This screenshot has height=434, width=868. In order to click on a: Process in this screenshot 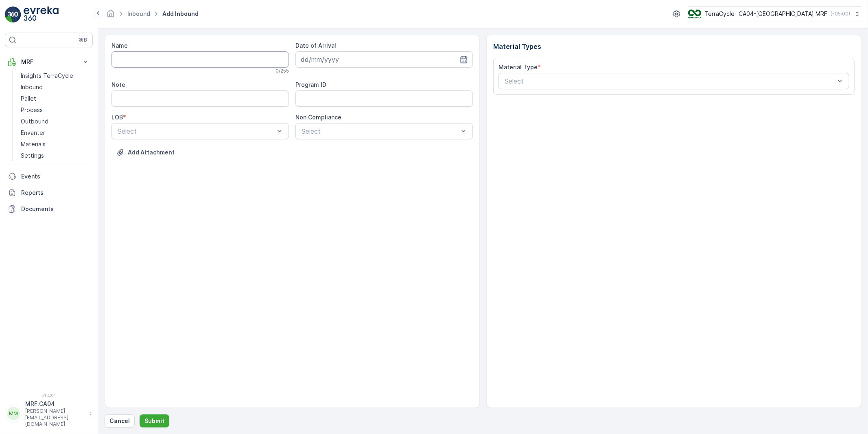, I will do `click(55, 110)`.